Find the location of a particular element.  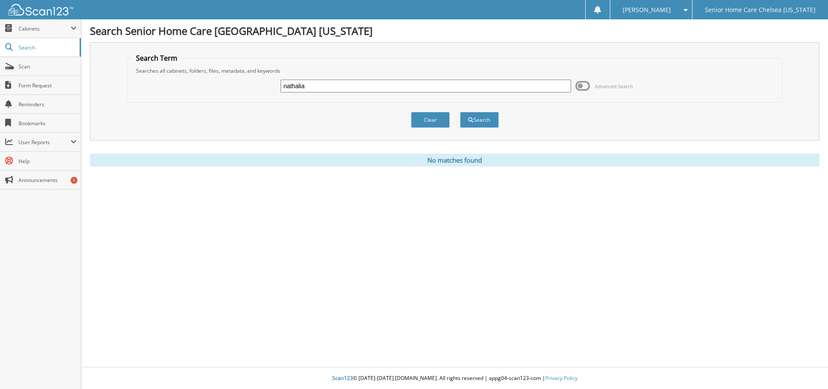

span: Announcements is located at coordinates (47, 180).